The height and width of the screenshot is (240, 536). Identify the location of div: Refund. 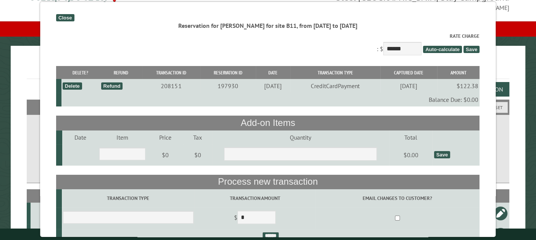
(112, 86).